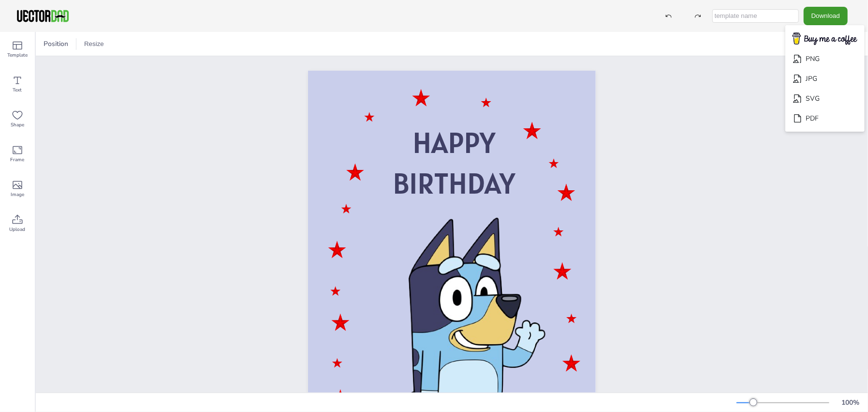 The width and height of the screenshot is (868, 412). I want to click on span: Template, so click(17, 55).